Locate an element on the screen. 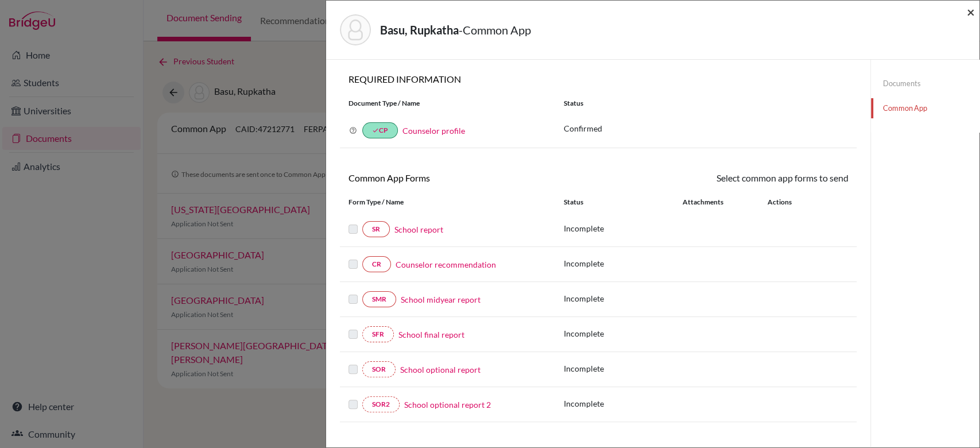 The height and width of the screenshot is (448, 980). div: Select common app forms to send is located at coordinates (728, 178).